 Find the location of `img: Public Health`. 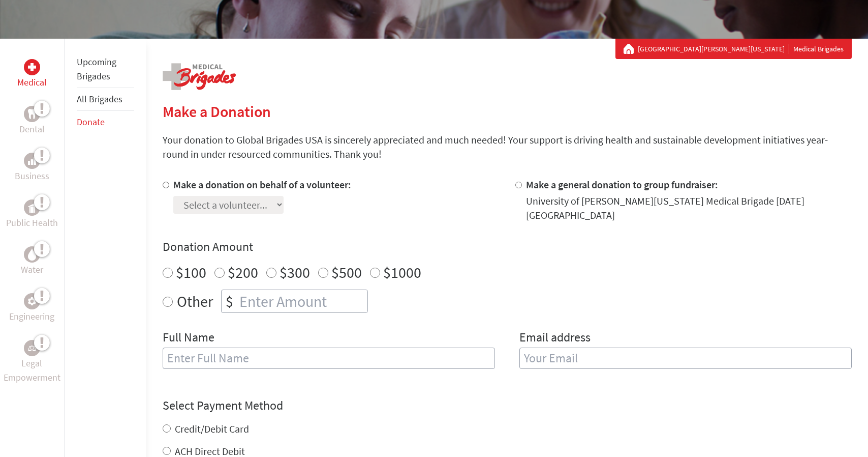

img: Public Health is located at coordinates (32, 207).